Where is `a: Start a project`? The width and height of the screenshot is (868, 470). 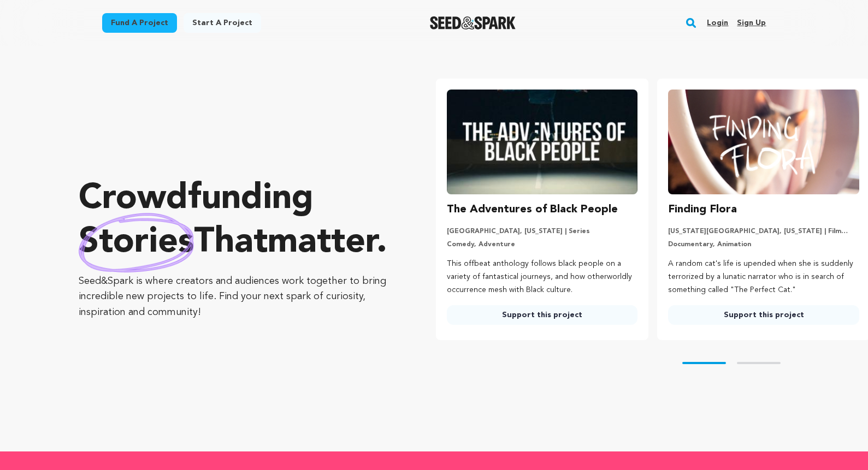 a: Start a project is located at coordinates (223, 23).